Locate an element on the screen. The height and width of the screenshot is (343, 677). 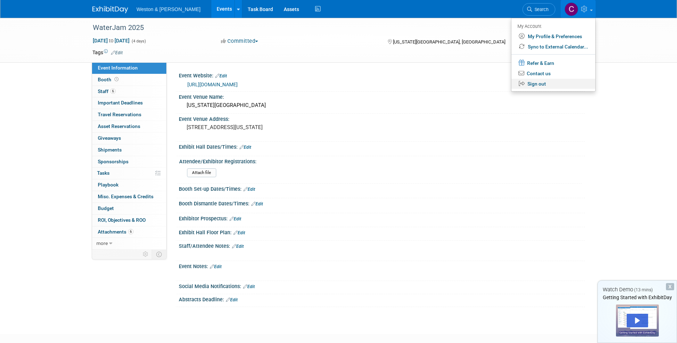
a: Tasks is located at coordinates (129, 173).